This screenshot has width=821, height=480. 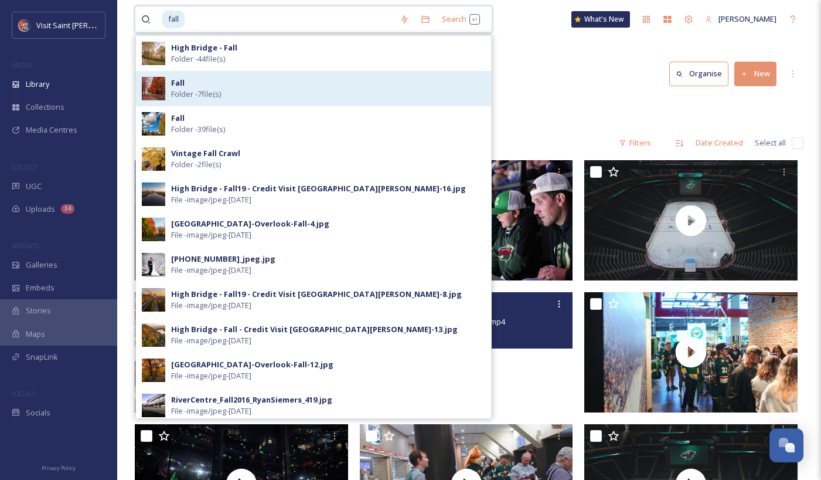 I want to click on span: Uploads, so click(x=40, y=209).